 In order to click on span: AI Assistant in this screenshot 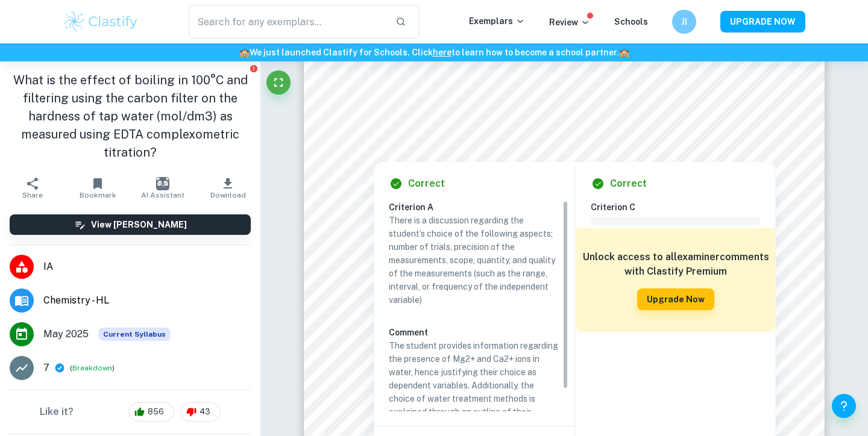, I will do `click(162, 195)`.